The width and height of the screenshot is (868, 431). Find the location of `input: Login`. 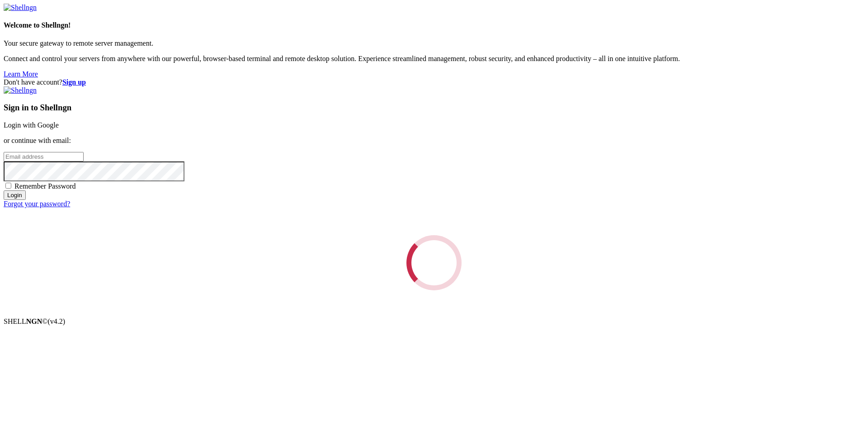

input: Login is located at coordinates (15, 195).